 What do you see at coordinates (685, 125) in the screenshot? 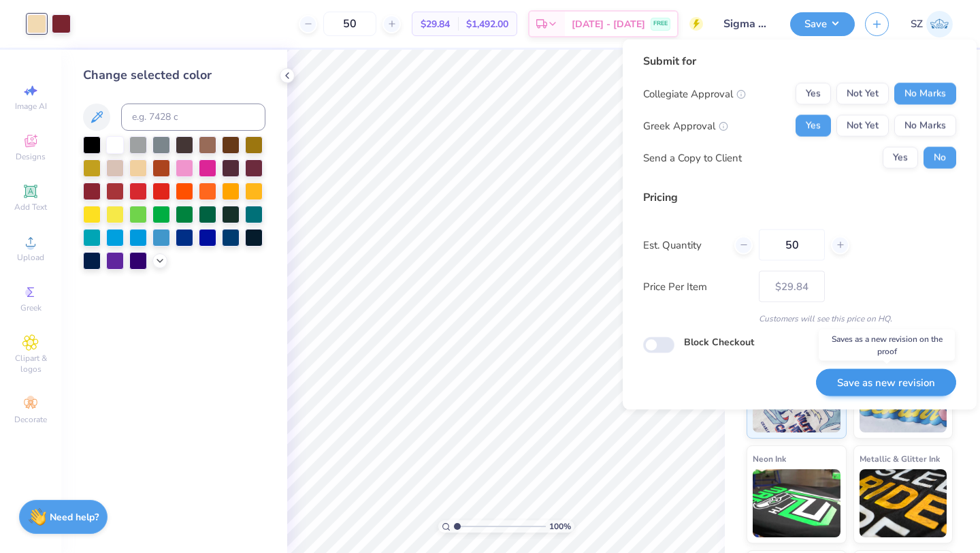
I see `div: Greek Approval` at bounding box center [685, 125].